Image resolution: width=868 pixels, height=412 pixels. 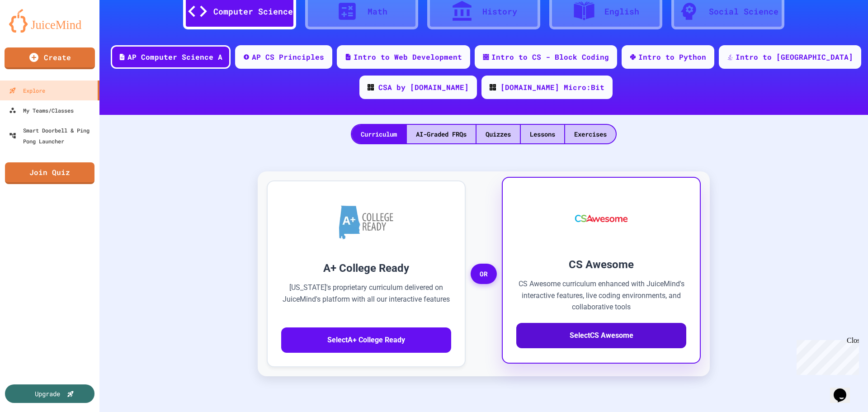 I want to click on div: Intro to Python, so click(x=672, y=57).